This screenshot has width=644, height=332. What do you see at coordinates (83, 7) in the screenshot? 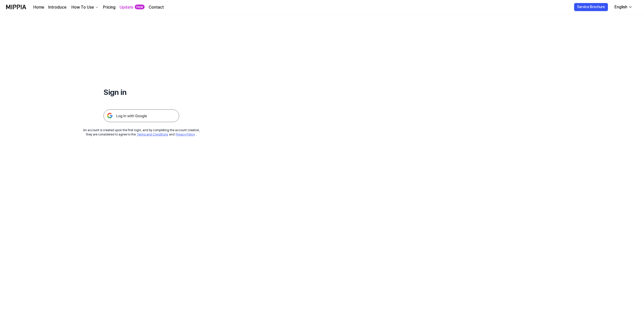
I see `div: How To Use` at bounding box center [83, 7].